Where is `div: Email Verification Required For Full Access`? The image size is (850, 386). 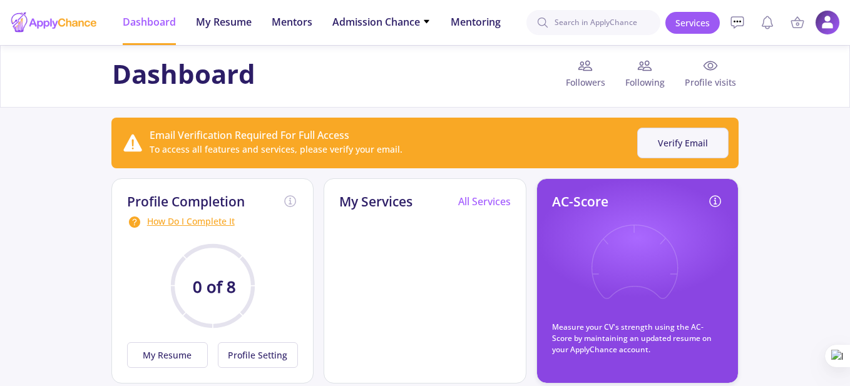 div: Email Verification Required For Full Access is located at coordinates (276, 135).